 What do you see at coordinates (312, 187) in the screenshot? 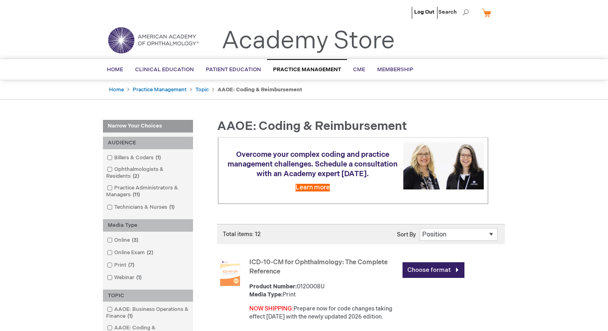
I see `a: Learn more` at bounding box center [312, 187].